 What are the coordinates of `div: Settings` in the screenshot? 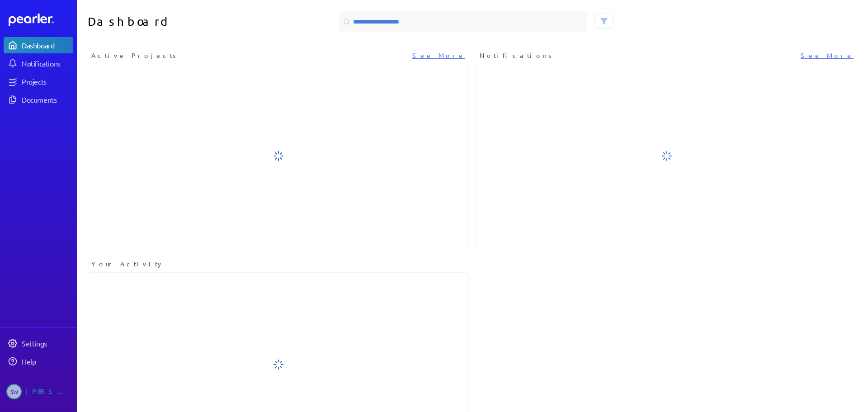 It's located at (47, 343).